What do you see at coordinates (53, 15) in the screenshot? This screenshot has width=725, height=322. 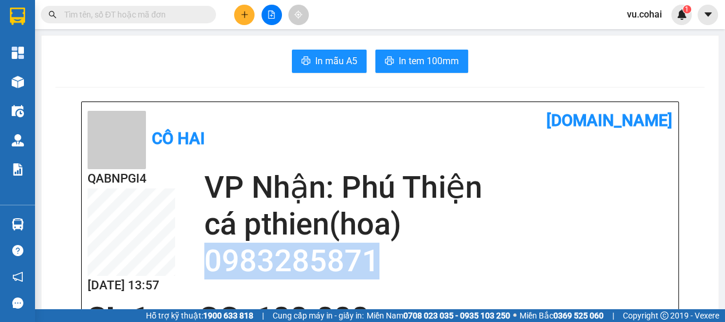 I see `span: search` at bounding box center [53, 15].